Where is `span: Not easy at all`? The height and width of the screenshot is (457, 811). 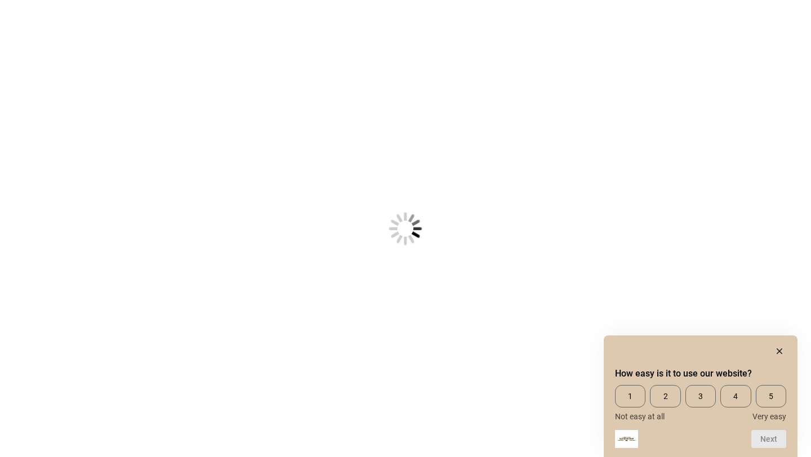 span: Not easy at all is located at coordinates (640, 417).